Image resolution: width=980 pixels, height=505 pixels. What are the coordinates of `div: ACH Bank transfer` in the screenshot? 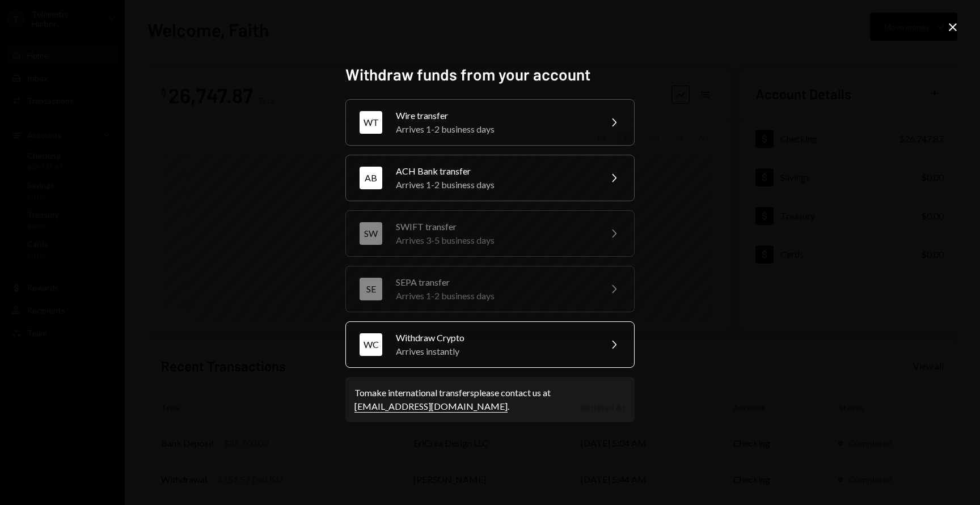 It's located at (495, 171).